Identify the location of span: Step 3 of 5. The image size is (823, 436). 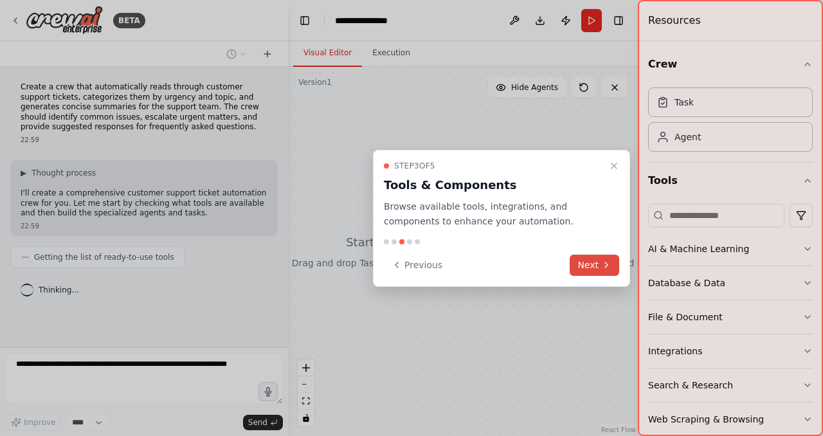
(415, 166).